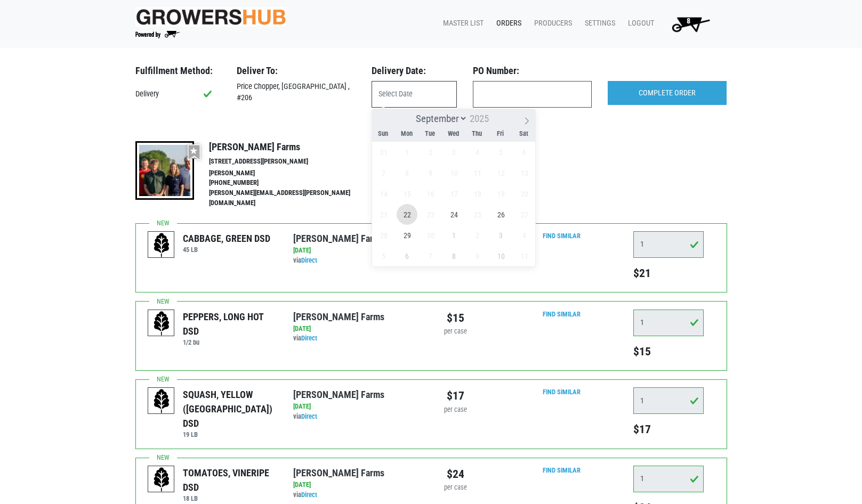  I want to click on div: $17, so click(455, 396).